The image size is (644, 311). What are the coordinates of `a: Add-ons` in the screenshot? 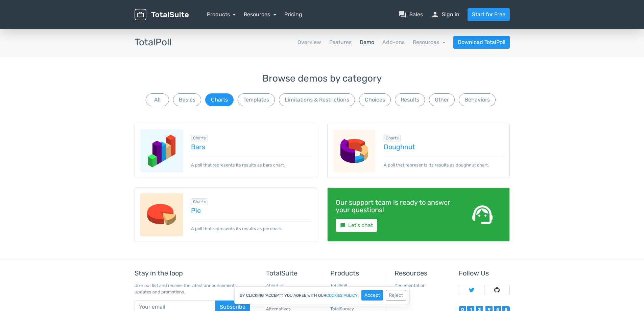 It's located at (394, 42).